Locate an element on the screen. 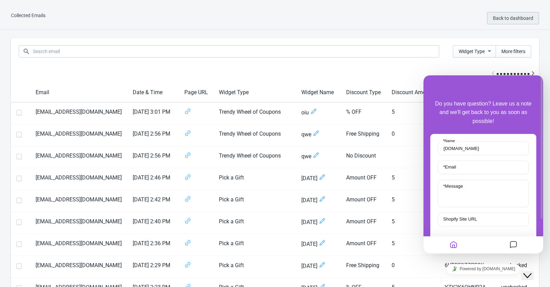 Image resolution: width=550 pixels, height=287 pixels. img: Tawky_16x16.svg is located at coordinates (31, 8).